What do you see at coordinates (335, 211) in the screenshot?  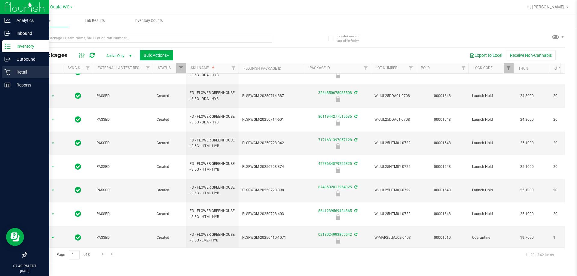 I see `a: 8641239569424865` at bounding box center [335, 211].